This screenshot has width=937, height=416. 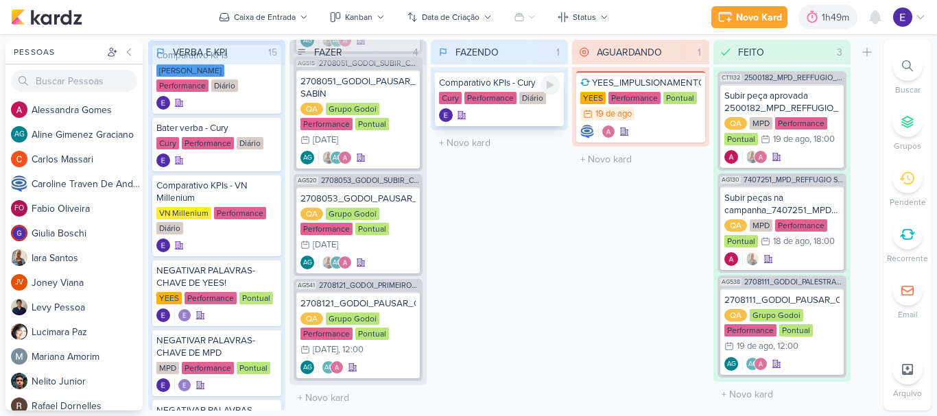 What do you see at coordinates (19, 283) in the screenshot?
I see `p: JV` at bounding box center [19, 283].